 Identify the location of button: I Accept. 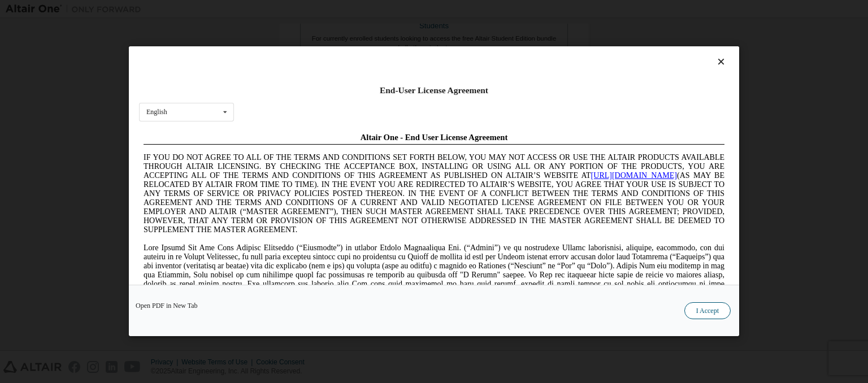
(707, 311).